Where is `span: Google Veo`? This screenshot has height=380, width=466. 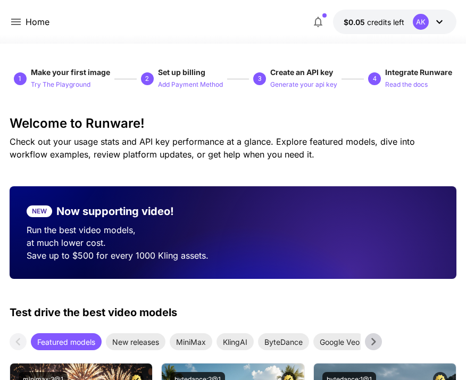
span: Google Veo is located at coordinates (340, 342).